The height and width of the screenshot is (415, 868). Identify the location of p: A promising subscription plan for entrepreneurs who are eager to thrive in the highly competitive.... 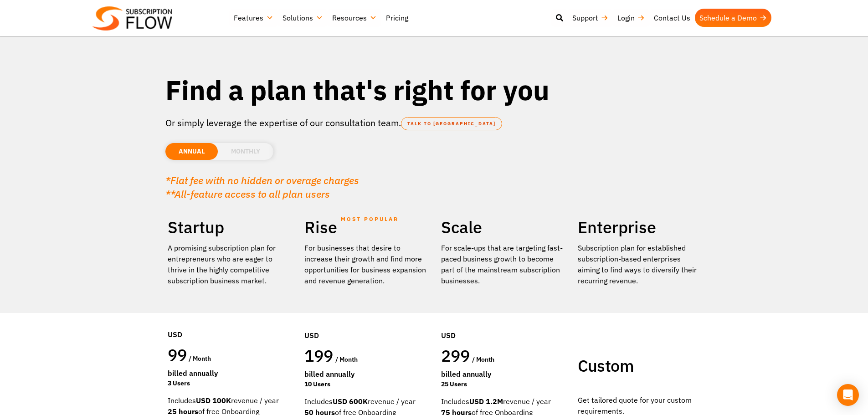
(229, 264).